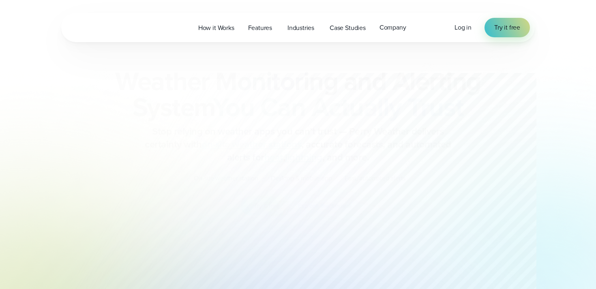 The image size is (596, 289). What do you see at coordinates (393, 28) in the screenshot?
I see `span: Company` at bounding box center [393, 28].